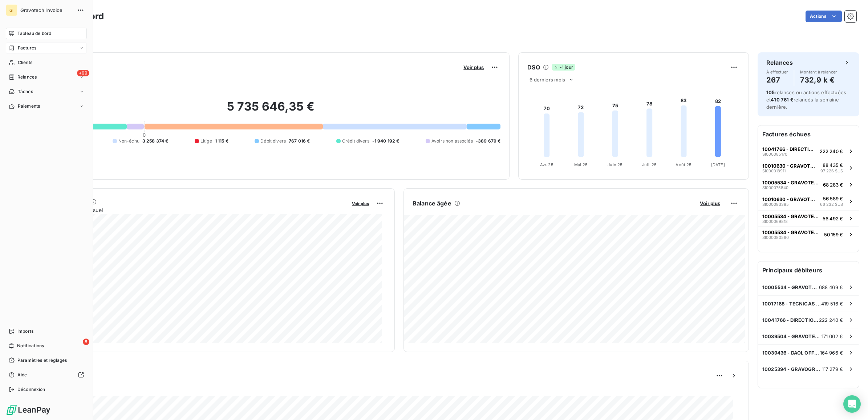  I want to click on span: 56 589 €, so click(833, 198).